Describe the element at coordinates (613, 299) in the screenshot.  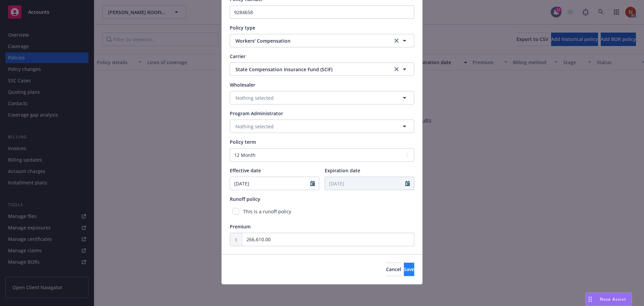
I see `span: Nova Assist` at that location.